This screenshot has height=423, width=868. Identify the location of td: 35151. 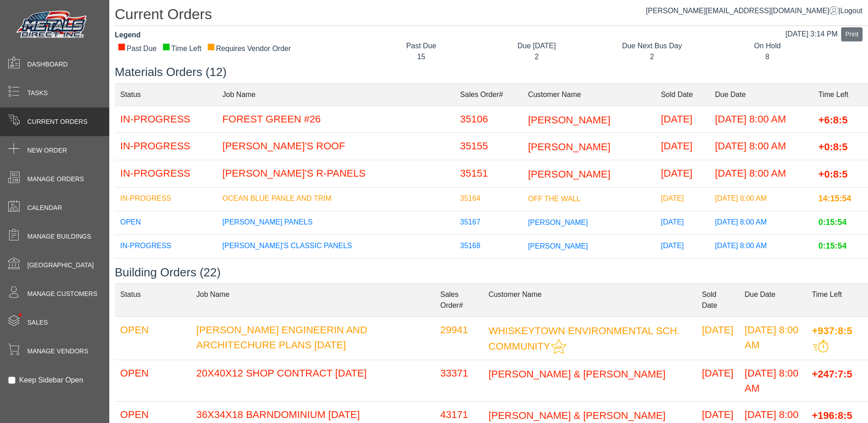
(488, 173).